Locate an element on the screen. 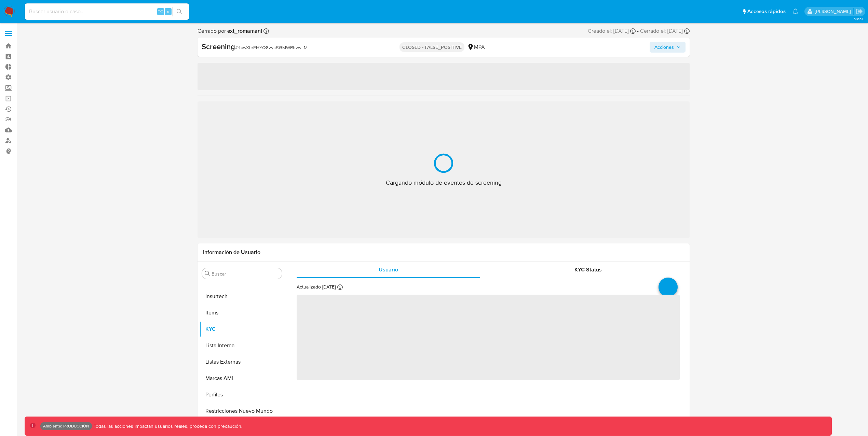  b: Screening is located at coordinates (218, 46).